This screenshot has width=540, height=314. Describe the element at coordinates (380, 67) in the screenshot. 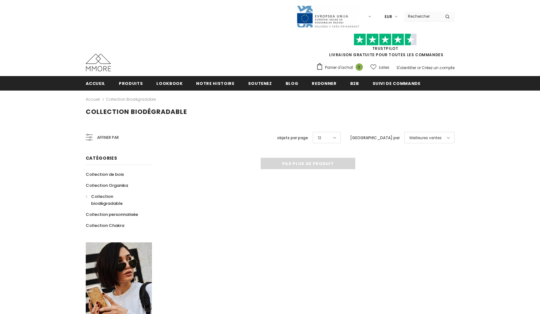

I see `a: Listes` at that location.